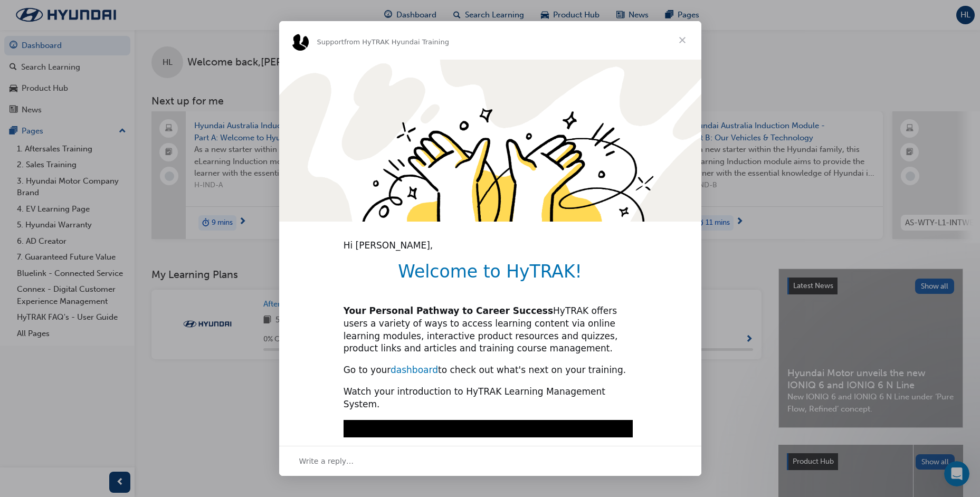  I want to click on span: Close, so click(682, 40).